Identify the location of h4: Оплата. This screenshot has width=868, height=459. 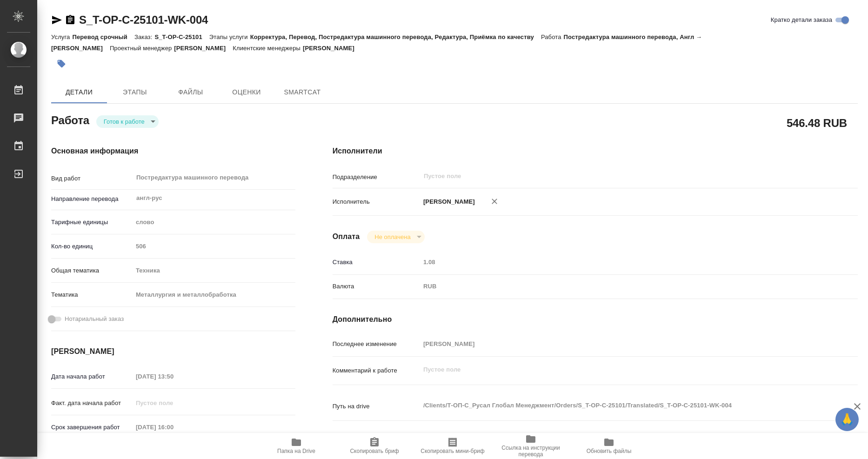
(346, 237).